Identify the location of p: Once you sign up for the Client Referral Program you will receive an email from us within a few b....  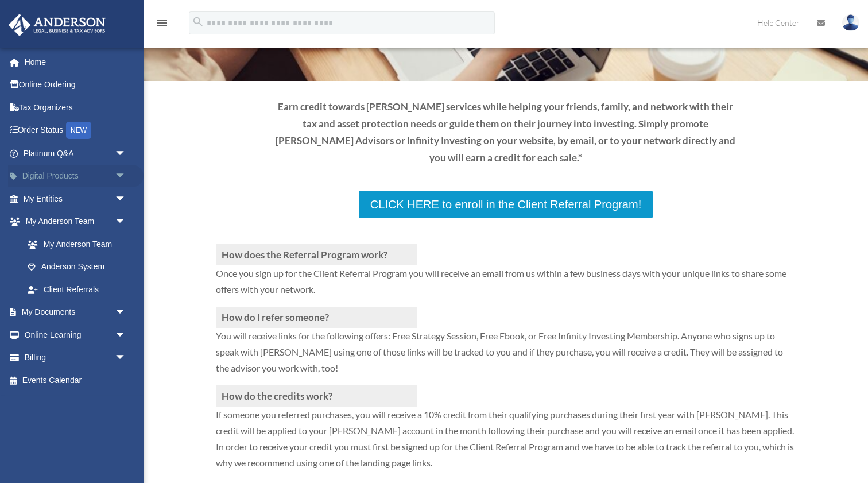
(506, 286).